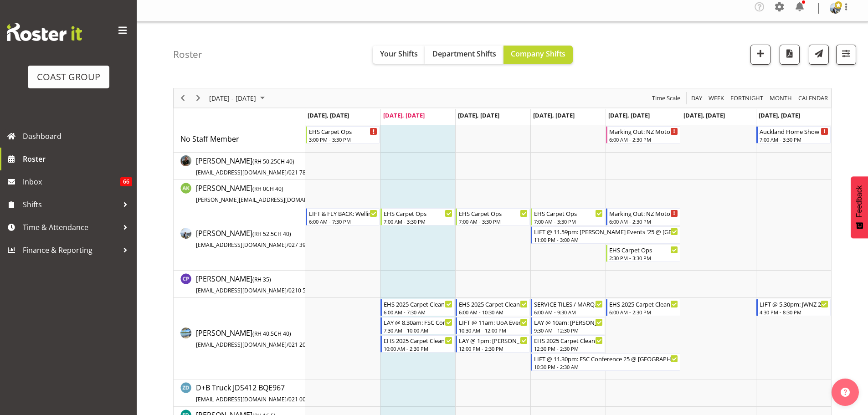 Image resolution: width=868 pixels, height=415 pixels. What do you see at coordinates (417, 308) in the screenshot?
I see `div: Charwen Vaevaepare"s event - EHS 2025 Carpet Cleaning, Maintenance, etc Begin From Tuesday, Septe...` at bounding box center [417, 308].